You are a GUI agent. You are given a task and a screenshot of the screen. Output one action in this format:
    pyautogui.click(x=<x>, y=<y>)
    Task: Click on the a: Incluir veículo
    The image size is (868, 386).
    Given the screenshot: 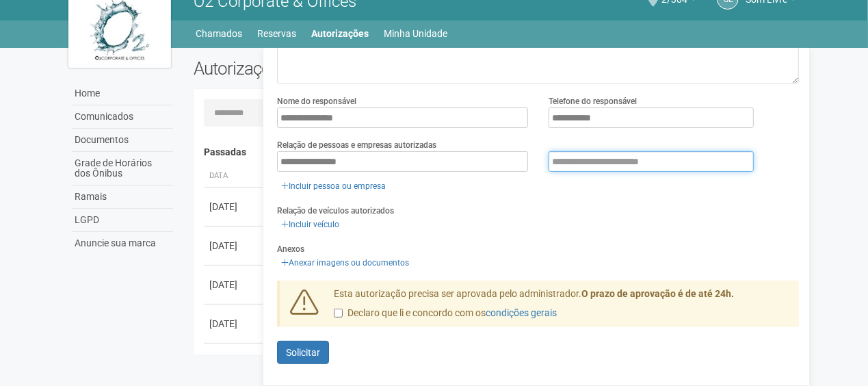 What is the action you would take?
    pyautogui.click(x=310, y=224)
    